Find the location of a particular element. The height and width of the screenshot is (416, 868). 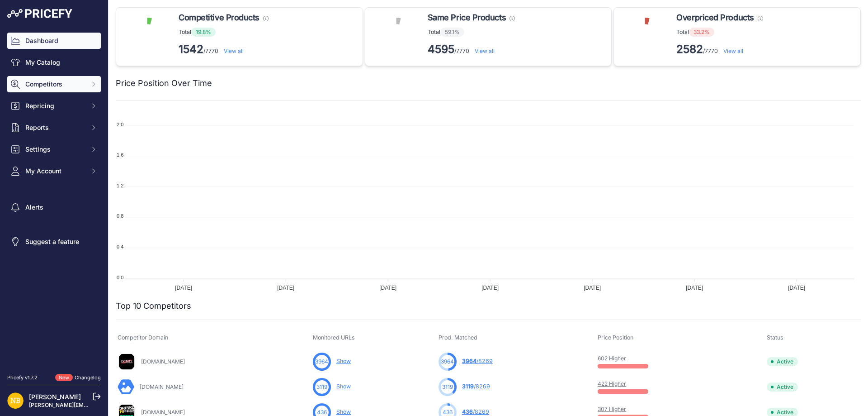

span: Price Position is located at coordinates (616, 337).